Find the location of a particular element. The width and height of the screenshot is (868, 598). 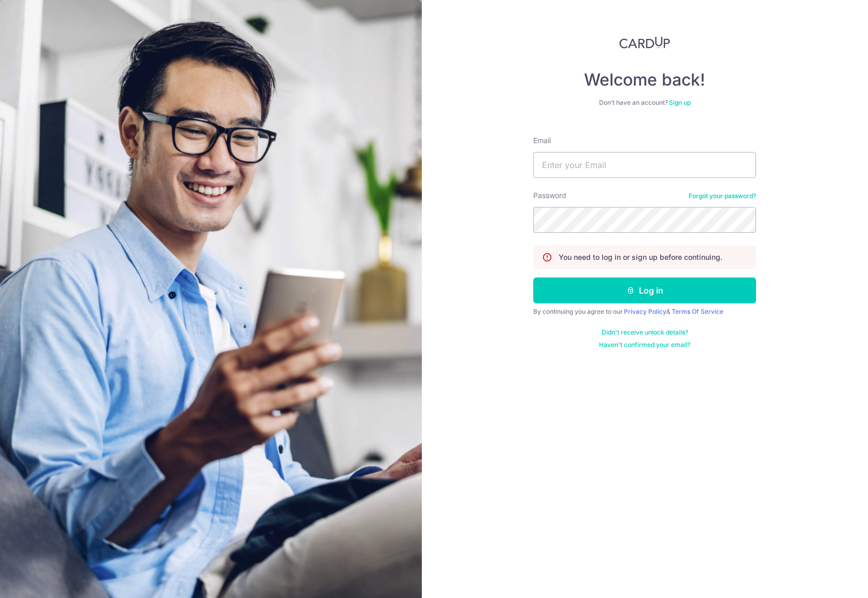

a: Privacy Policy is located at coordinates (645, 311).